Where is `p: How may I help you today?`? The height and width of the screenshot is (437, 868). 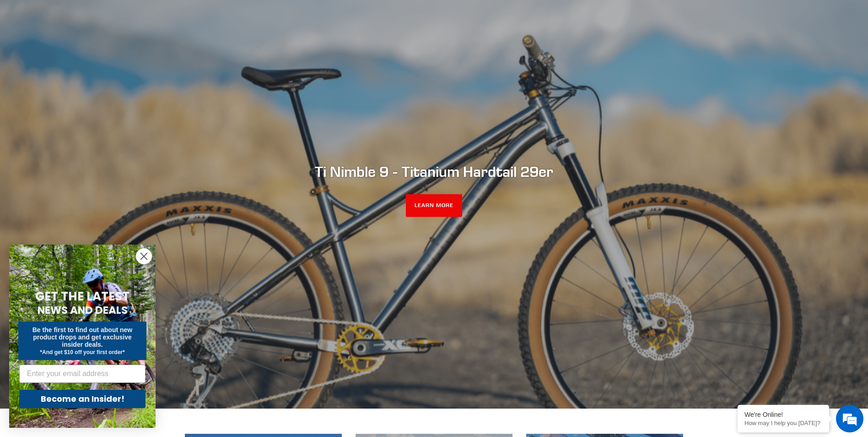
p: How may I help you today? is located at coordinates (783, 423).